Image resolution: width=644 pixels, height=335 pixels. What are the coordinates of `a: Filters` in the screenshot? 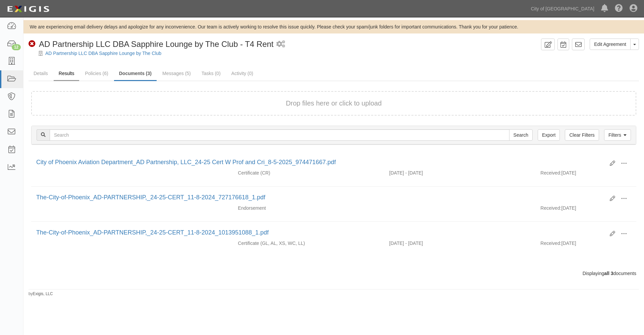 It's located at (617, 135).